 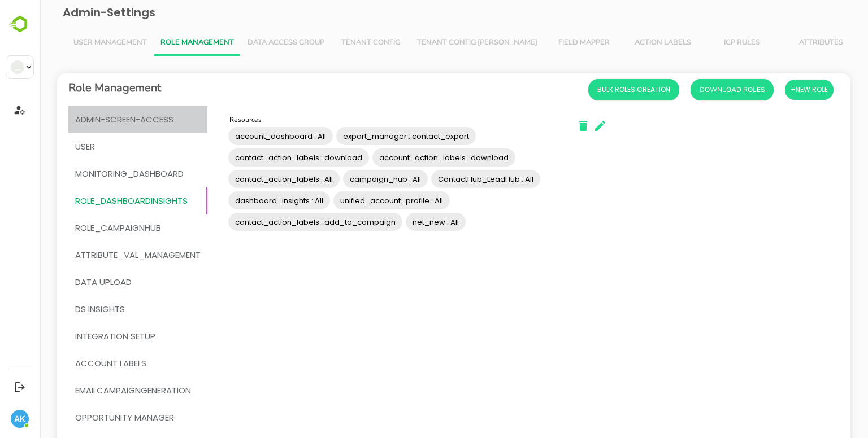 What do you see at coordinates (98, 255) in the screenshot?
I see `span: attribute_val_management` at bounding box center [98, 255].